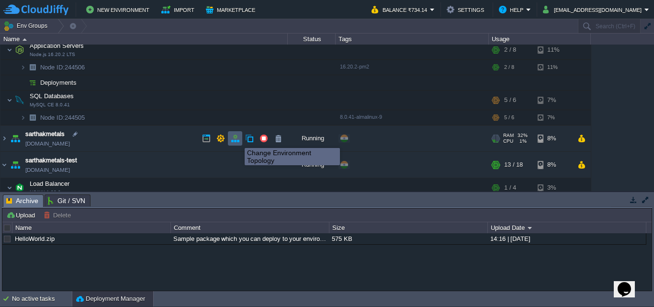  Describe the element at coordinates (52, 96) in the screenshot. I see `a: SQL DatabasesMySQL CE 8.0.41` at that location.